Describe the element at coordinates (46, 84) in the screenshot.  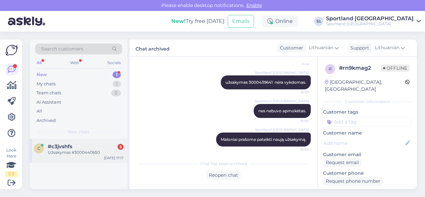
I see `div: My chats` at that location.